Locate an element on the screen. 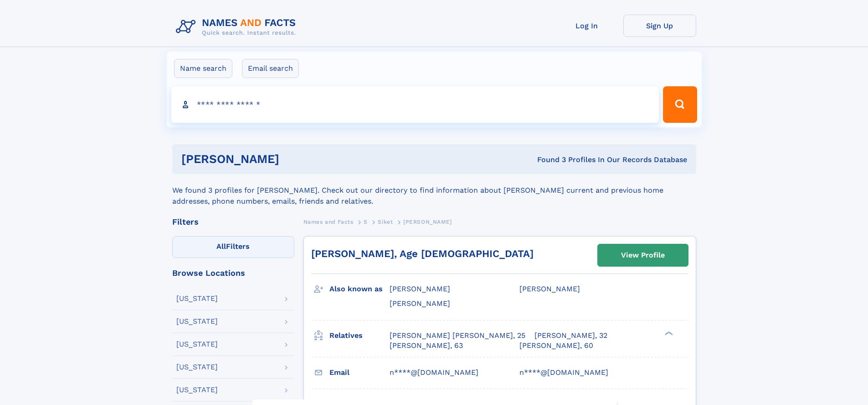 Image resolution: width=868 pixels, height=405 pixels. label: Name search is located at coordinates (203, 69).